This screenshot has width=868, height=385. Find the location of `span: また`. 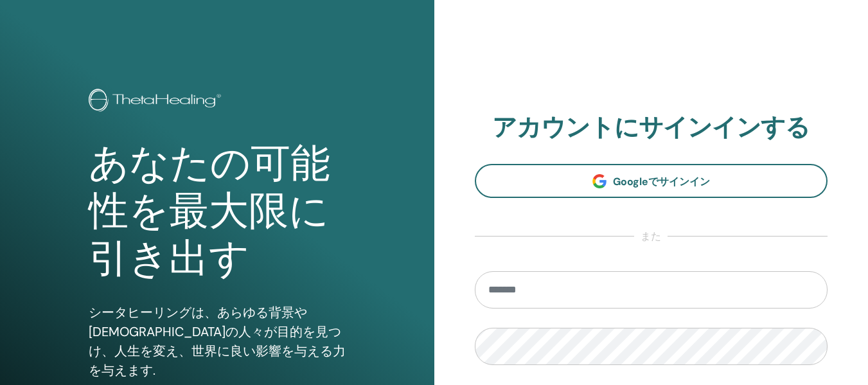

span: また is located at coordinates (651, 236).